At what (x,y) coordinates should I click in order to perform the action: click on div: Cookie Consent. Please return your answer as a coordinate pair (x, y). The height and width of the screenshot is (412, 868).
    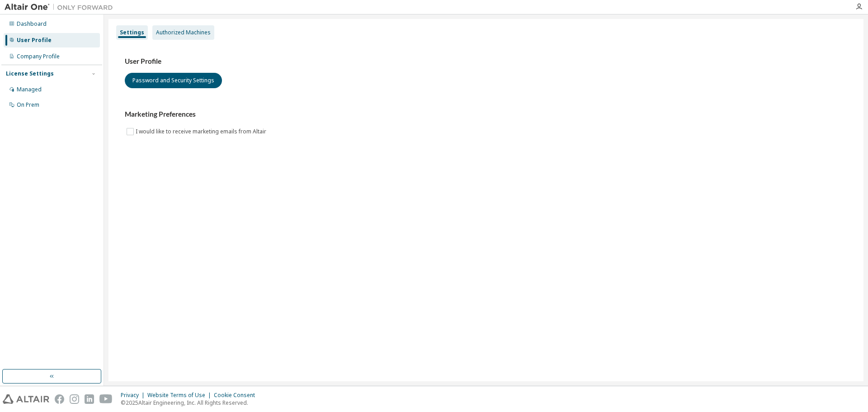
    Looking at the image, I should click on (237, 395).